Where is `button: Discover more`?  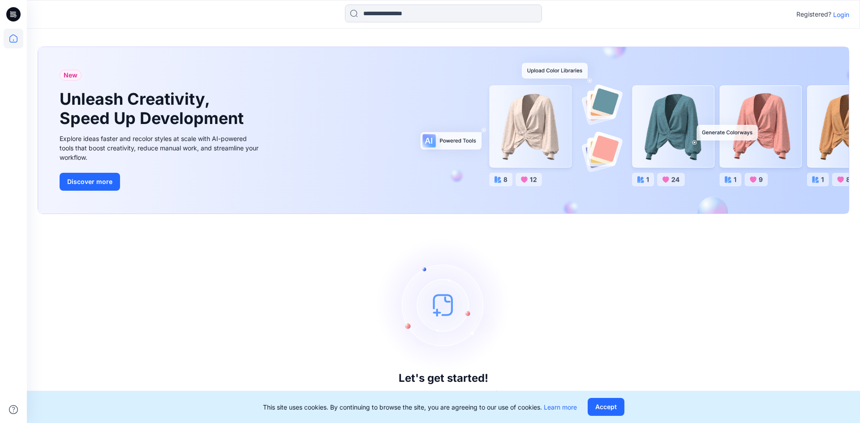
button: Discover more is located at coordinates (90, 182).